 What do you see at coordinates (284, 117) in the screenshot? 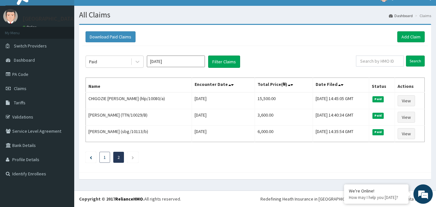
I see `td: 3,600.00` at bounding box center [284, 117].